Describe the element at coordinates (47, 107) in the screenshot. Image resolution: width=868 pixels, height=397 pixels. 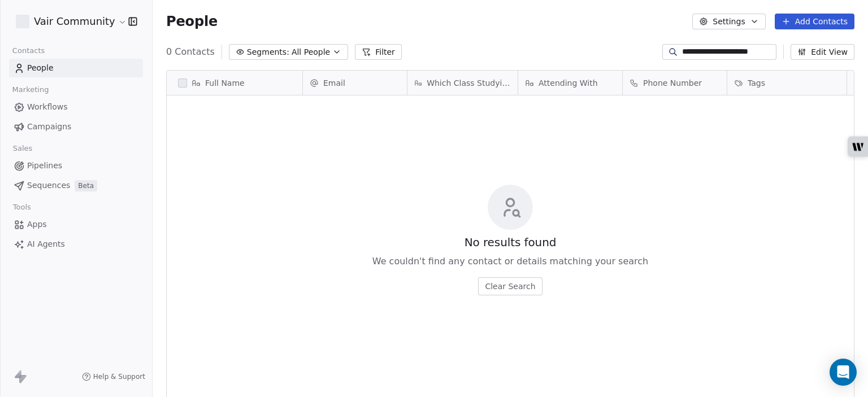
I see `span: Workflows` at that location.